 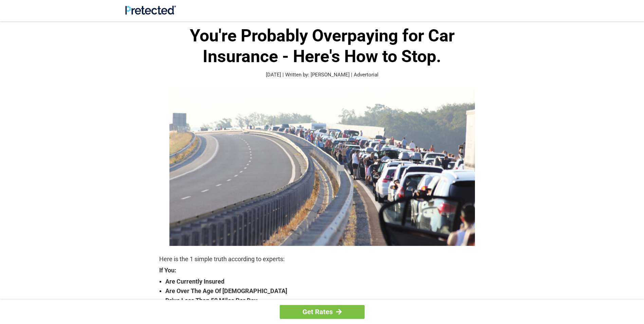 What do you see at coordinates (325, 282) in the screenshot?
I see `strong: Are Currently Insured` at bounding box center [325, 282].